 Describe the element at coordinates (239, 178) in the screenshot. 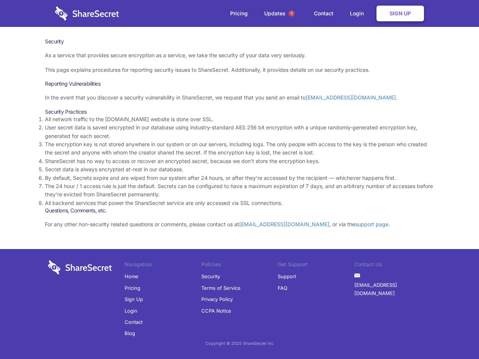

I see `li: By default, Secrets expire and are wiped from our system after 24 hours, or after they’re accesse...` at that location.